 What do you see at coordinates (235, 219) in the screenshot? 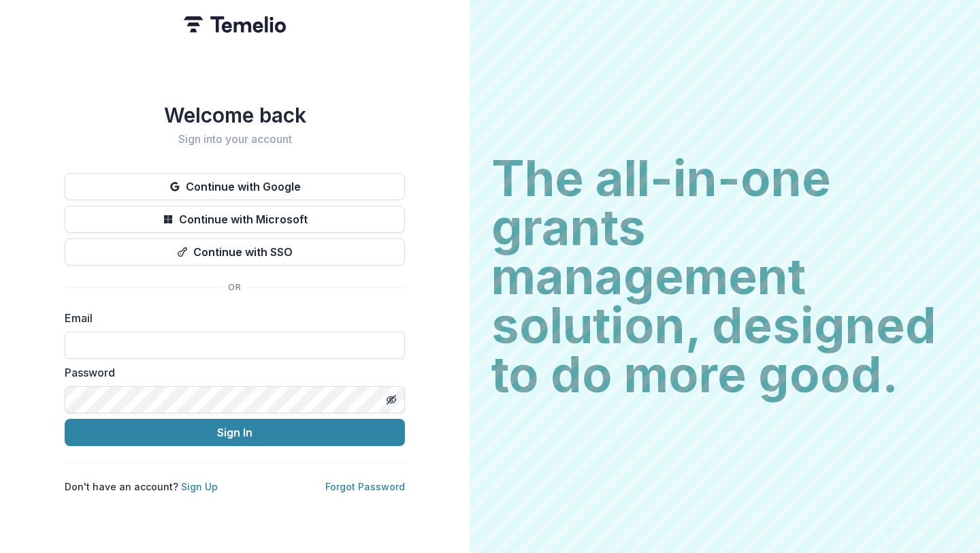
I see `button: Continue with Microsoft` at bounding box center [235, 219].